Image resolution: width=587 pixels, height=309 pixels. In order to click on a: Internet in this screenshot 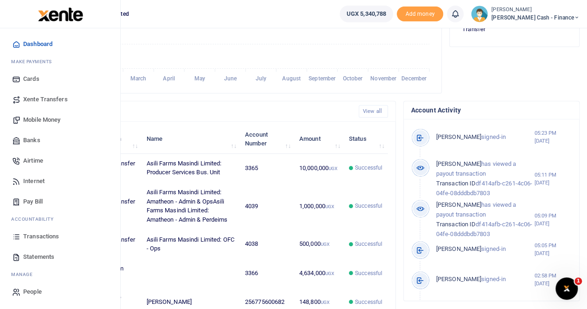, I will do `click(60, 181)`.